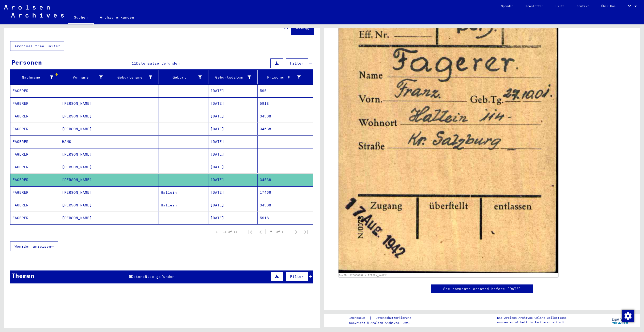 This screenshot has width=644, height=332. I want to click on p: Die Arolsen Archives Online-Collections, so click(531, 317).